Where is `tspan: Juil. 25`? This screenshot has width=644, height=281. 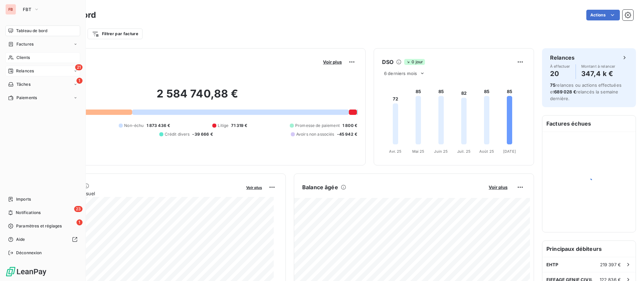 tspan: Juil. 25 is located at coordinates (464, 151).